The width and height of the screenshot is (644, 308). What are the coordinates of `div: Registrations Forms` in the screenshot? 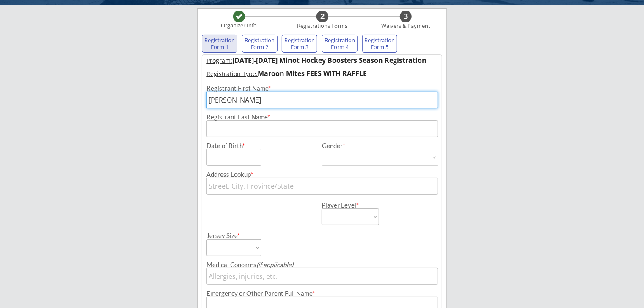 It's located at (322, 26).